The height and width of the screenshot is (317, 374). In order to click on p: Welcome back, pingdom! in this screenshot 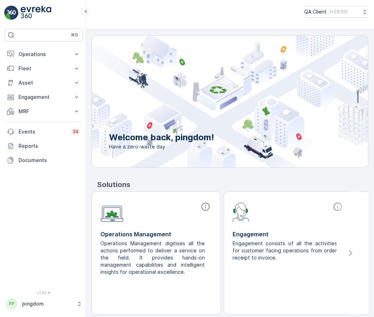, I will do `click(161, 137)`.